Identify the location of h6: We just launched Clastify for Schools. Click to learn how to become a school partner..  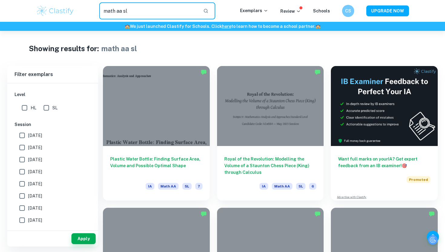
(223, 26).